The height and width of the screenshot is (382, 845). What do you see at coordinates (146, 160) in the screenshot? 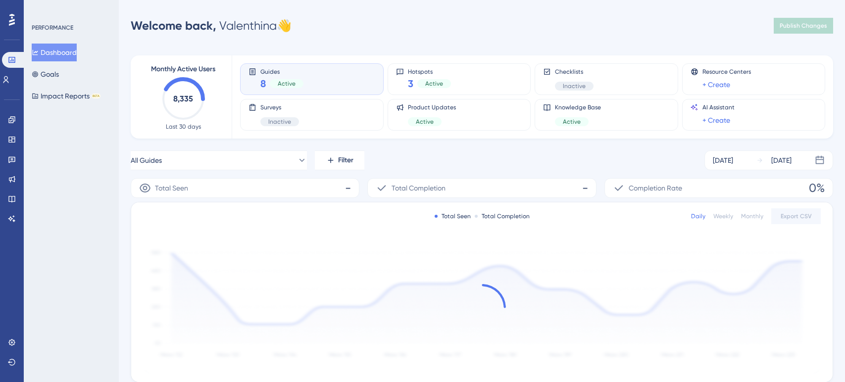
I see `span: All Guides` at bounding box center [146, 160].